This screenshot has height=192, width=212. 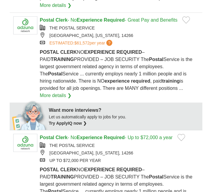 I want to click on div: Let us automatically apply to jobs for you., so click(x=124, y=120).